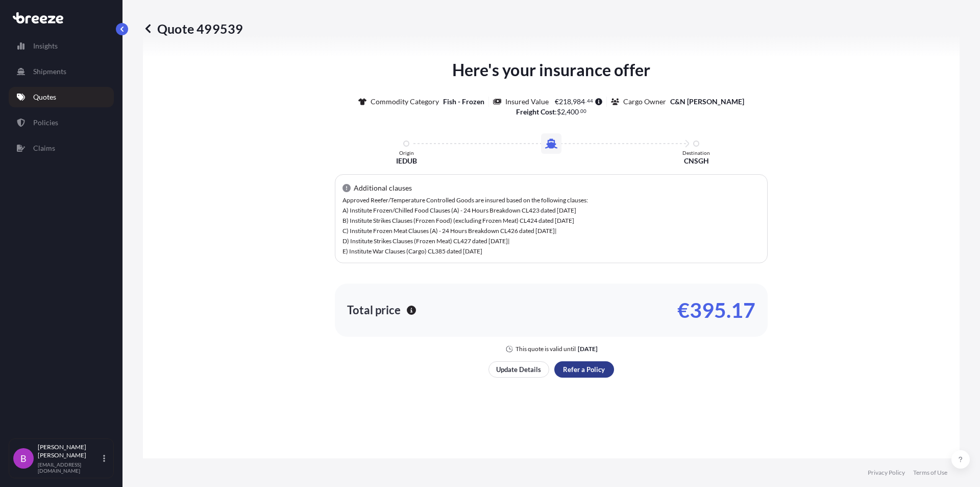 Image resolution: width=980 pixels, height=487 pixels. Describe the element at coordinates (546, 349) in the screenshot. I see `p: This quote is valid until` at that location.